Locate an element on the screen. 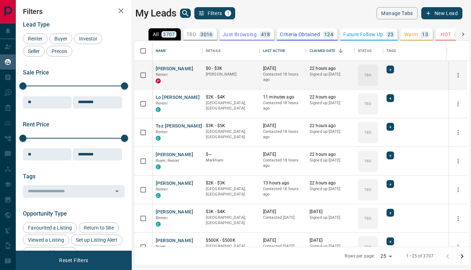 The width and height of the screenshot is (471, 270). p: 3707 is located at coordinates (169, 34).